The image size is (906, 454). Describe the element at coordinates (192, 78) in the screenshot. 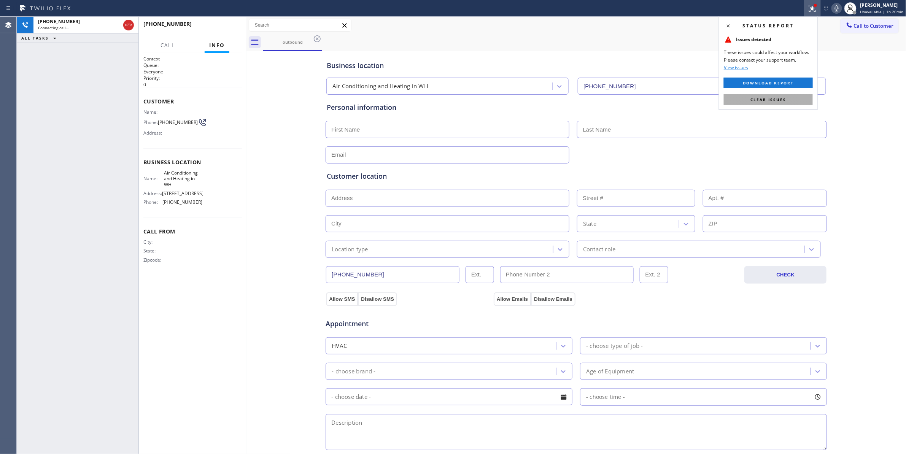

I see `h2: Priority:` at that location.